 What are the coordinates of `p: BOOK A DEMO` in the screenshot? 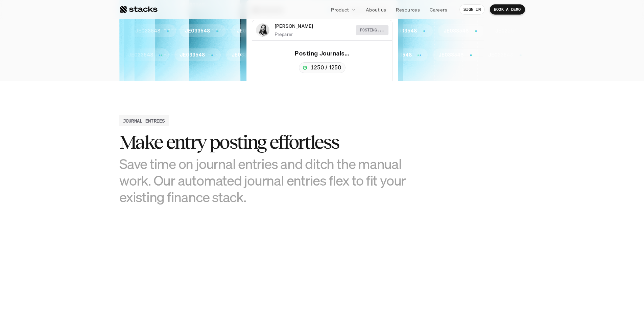 It's located at (507, 9).